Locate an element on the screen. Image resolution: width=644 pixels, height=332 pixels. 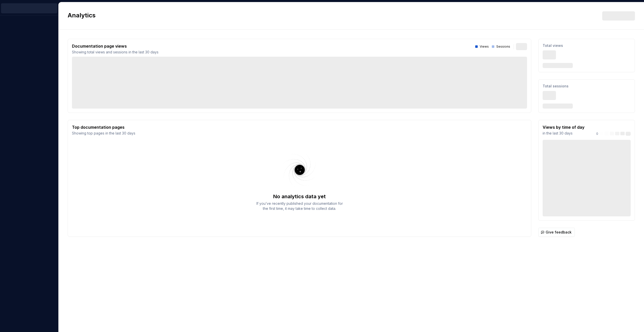
p: Documentation page views is located at coordinates (115, 46).